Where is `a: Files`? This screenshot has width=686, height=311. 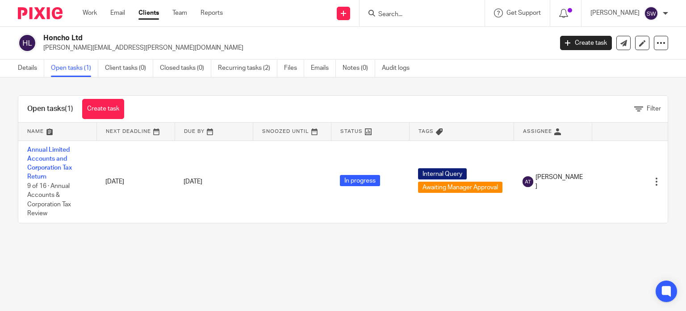
a: Files is located at coordinates (294, 68).